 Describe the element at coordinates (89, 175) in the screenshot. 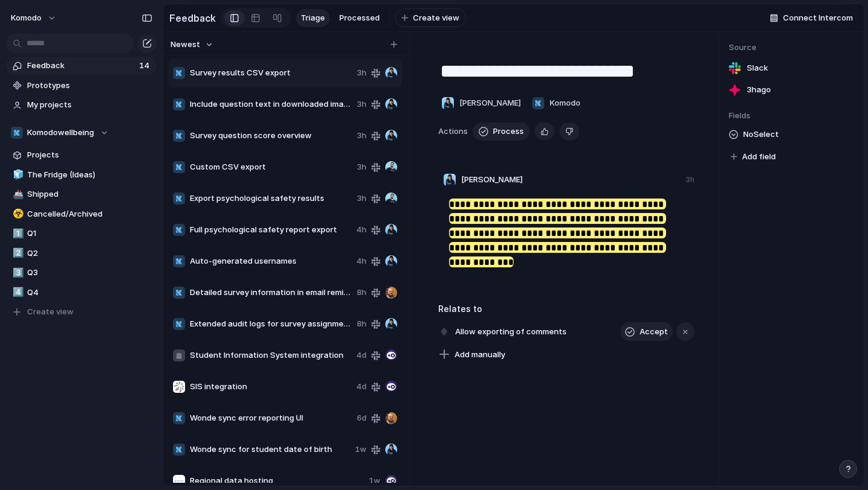

I see `span: The Fridge (Ideas)` at that location.